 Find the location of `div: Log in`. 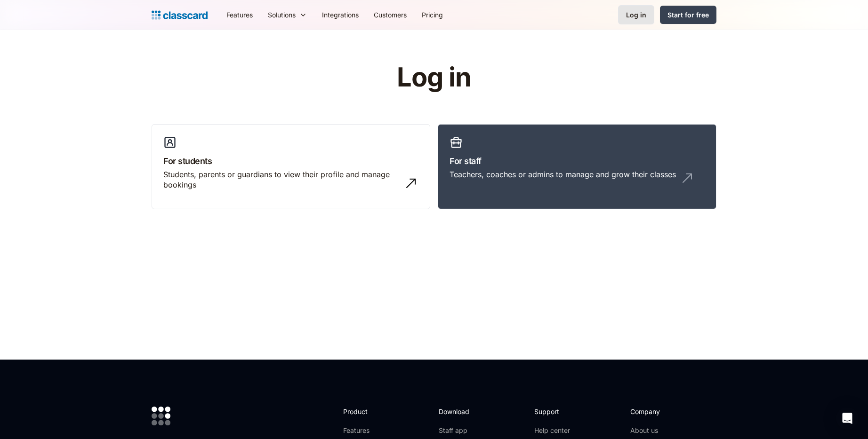

div: Log in is located at coordinates (636, 14).